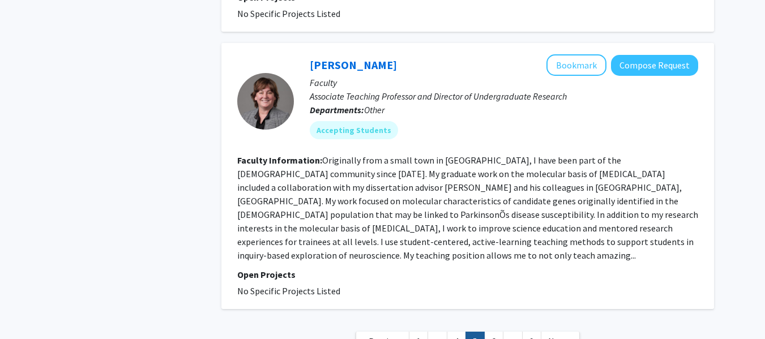  Describe the element at coordinates (654, 65) in the screenshot. I see `button: Compose Request to Leah Anderson Roesch` at that location.